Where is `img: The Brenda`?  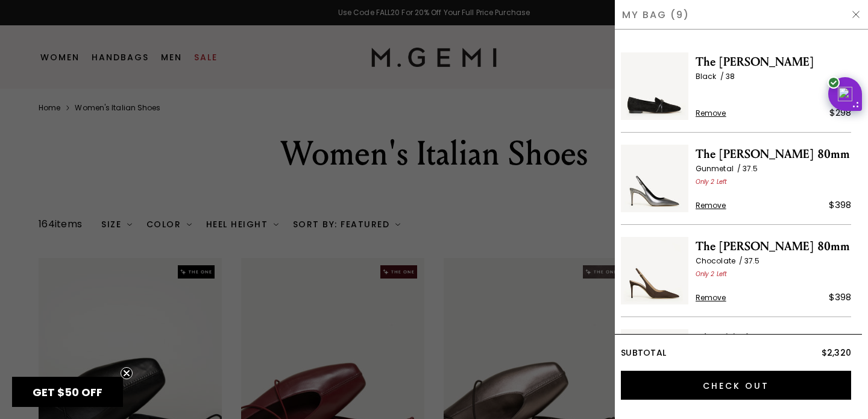
img: The Brenda is located at coordinates (655, 87).